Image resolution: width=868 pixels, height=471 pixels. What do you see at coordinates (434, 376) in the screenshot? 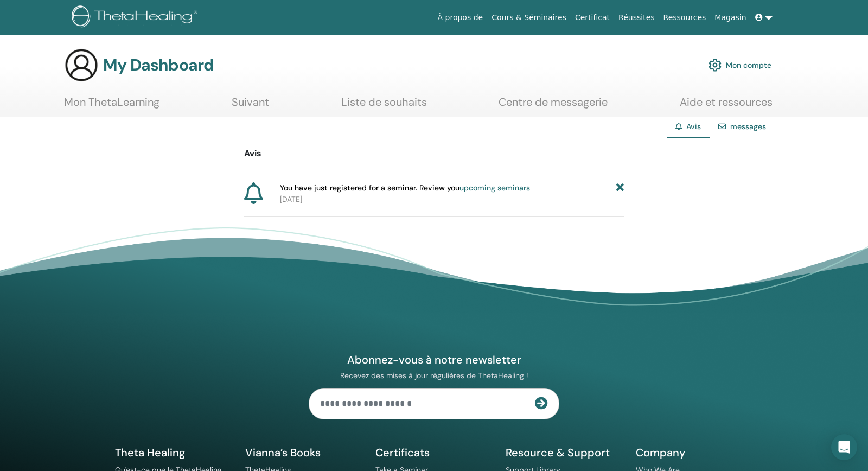
I see `p: Recevez des mises à jour régulières de ThetaHealing !` at bounding box center [434, 376].